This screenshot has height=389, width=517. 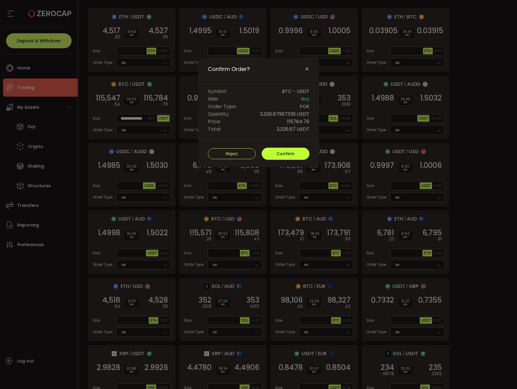 I want to click on span: FOK, so click(x=304, y=106).